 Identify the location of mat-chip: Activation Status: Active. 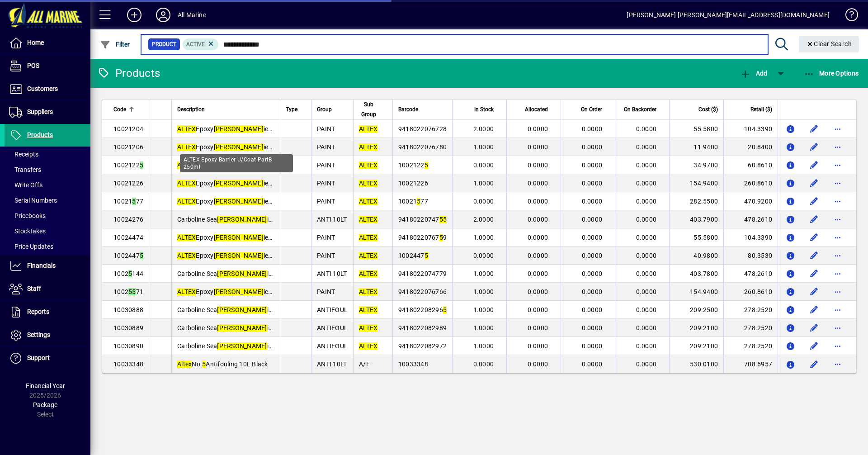
(201, 45).